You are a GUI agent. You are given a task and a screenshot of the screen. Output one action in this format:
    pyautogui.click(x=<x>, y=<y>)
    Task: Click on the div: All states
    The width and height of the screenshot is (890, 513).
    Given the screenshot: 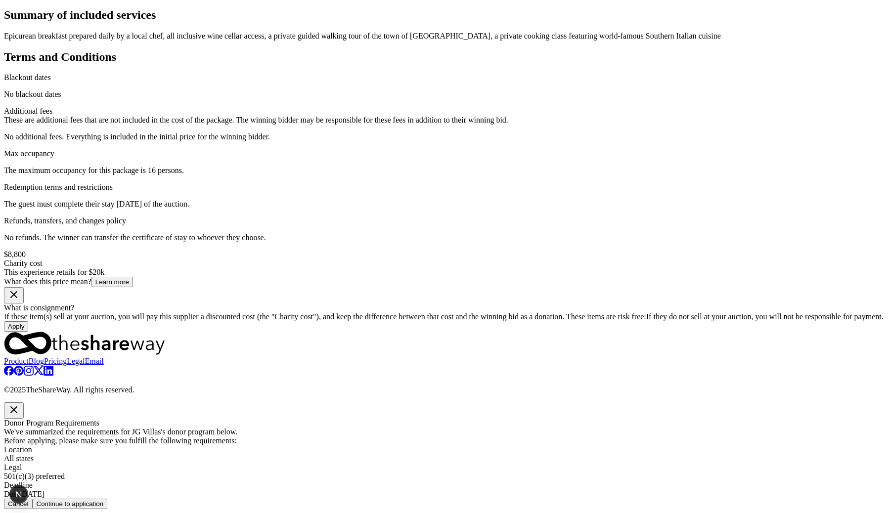 What is the action you would take?
    pyautogui.click(x=445, y=459)
    